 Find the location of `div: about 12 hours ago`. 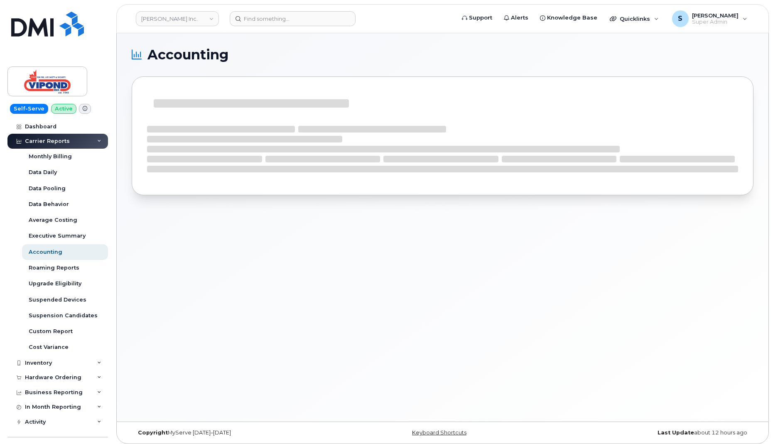

div: about 12 hours ago is located at coordinates (650, 433).